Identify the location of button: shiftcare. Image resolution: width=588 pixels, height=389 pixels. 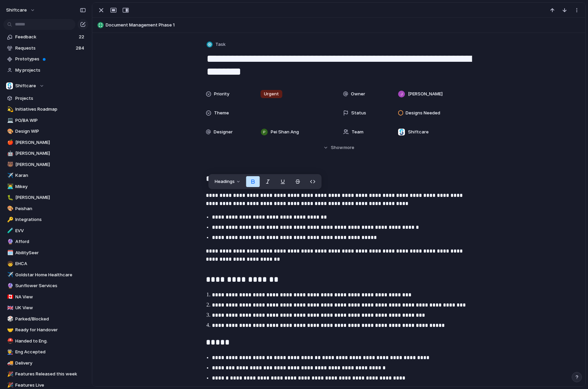
(21, 10).